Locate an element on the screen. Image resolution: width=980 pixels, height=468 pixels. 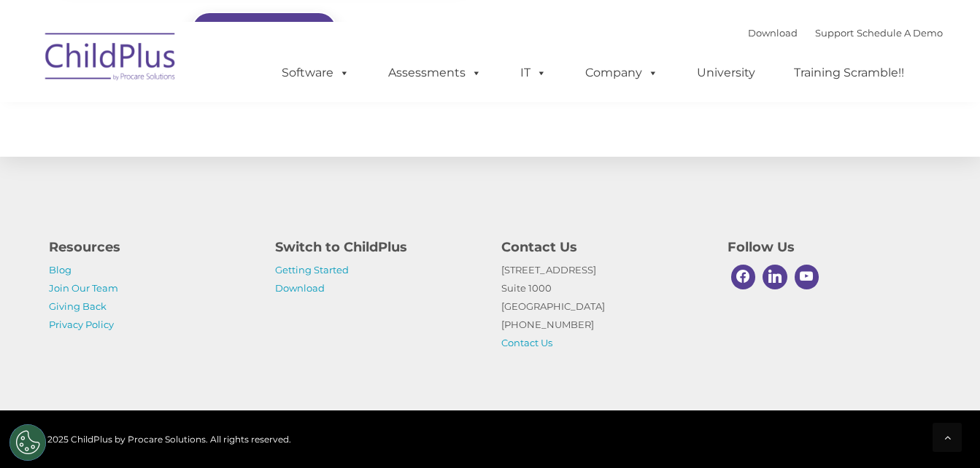
a: Join Our Team is located at coordinates (83, 289).